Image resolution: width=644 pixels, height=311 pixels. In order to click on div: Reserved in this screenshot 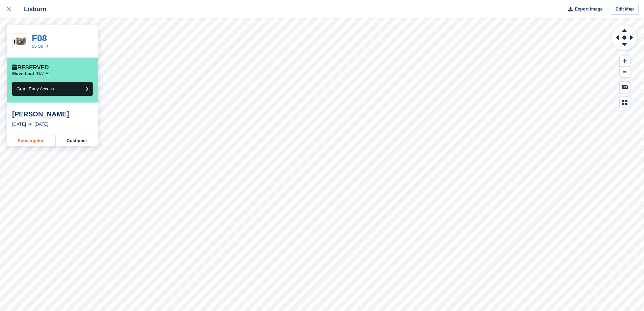, I will do `click(30, 68)`.